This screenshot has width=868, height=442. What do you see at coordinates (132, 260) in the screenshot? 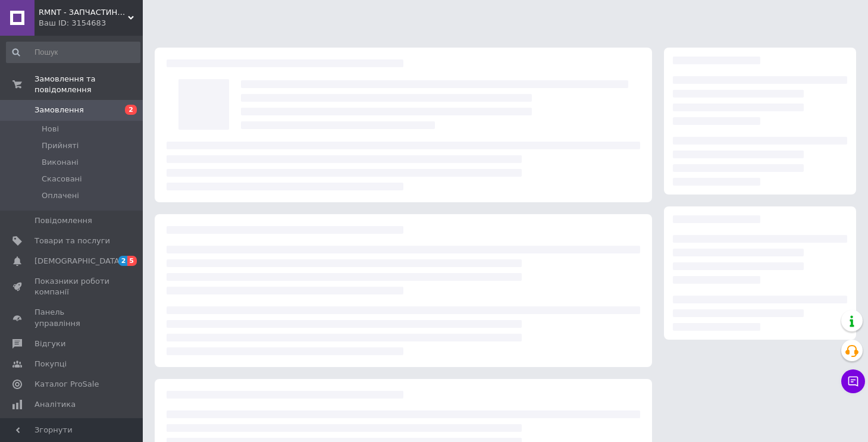
I see `span: 5` at bounding box center [132, 260].